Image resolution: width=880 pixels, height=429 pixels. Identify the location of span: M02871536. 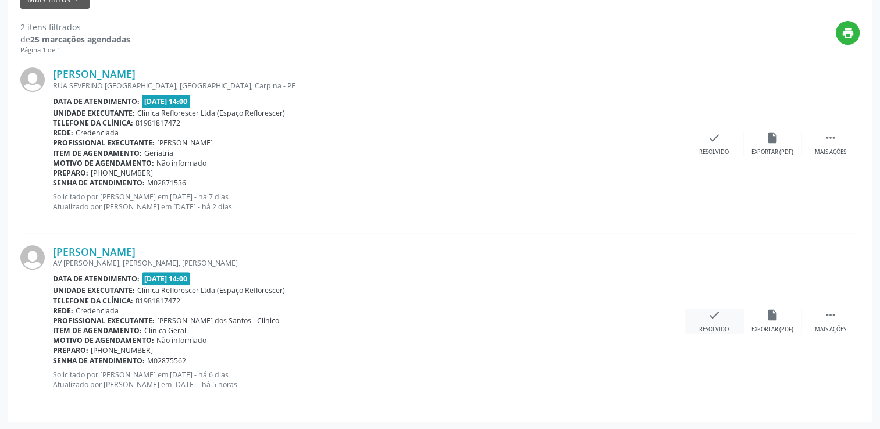
(166, 183).